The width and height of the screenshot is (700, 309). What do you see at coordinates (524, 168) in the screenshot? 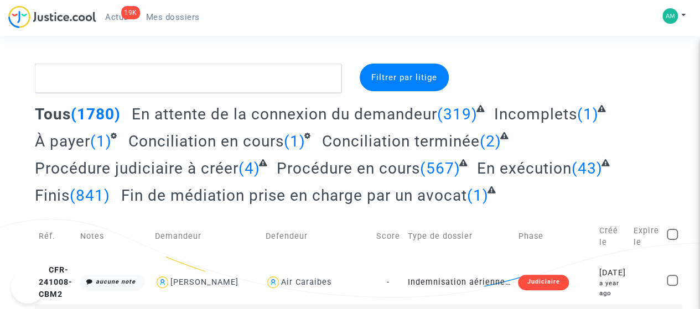
I see `span: En exécution` at bounding box center [524, 168].